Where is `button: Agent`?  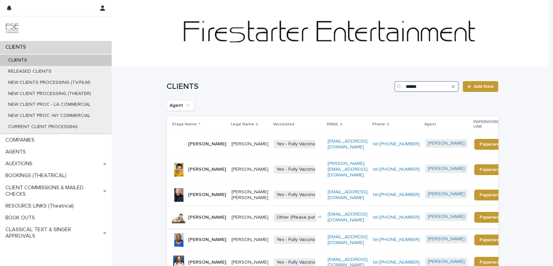
button: Agent is located at coordinates (180, 106).